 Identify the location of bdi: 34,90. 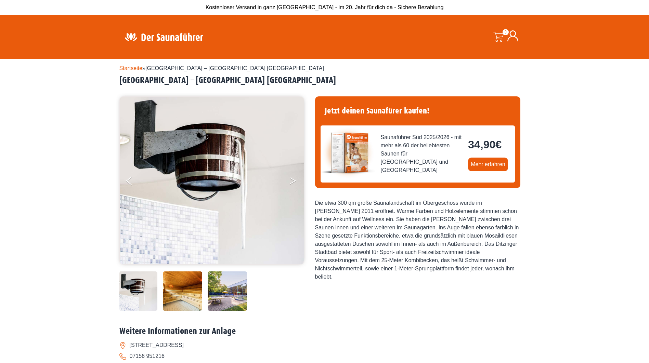
(485, 145).